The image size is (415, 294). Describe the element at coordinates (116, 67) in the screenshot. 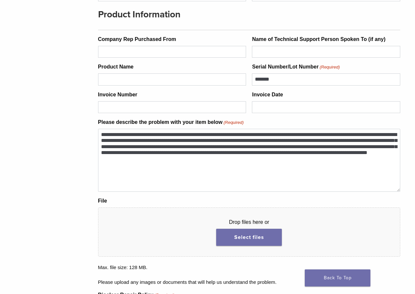

I see `label: Product Name` at that location.